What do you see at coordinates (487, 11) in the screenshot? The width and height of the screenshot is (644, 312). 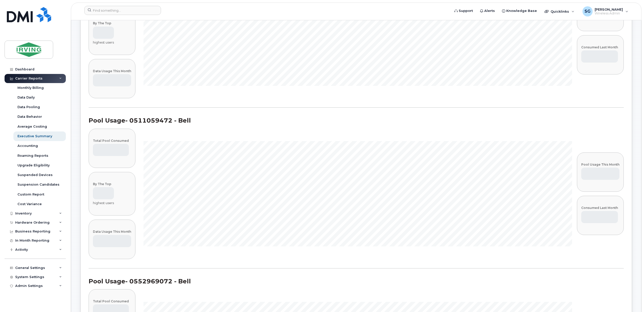 I see `a: Alerts` at bounding box center [487, 11].